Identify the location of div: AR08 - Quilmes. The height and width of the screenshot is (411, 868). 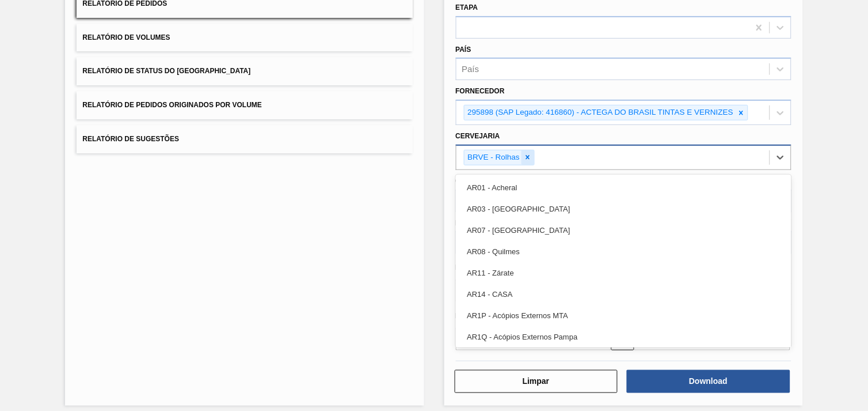
(624, 251).